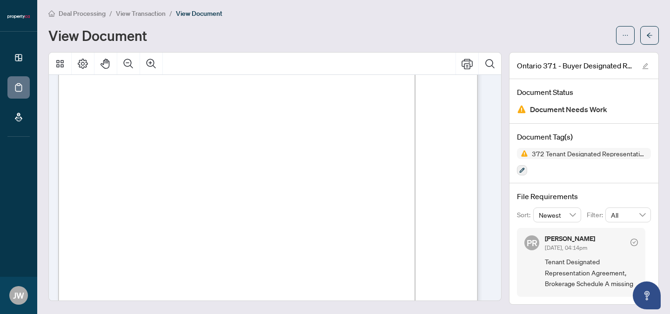  Describe the element at coordinates (649, 35) in the screenshot. I see `span: arrow-left` at that location.